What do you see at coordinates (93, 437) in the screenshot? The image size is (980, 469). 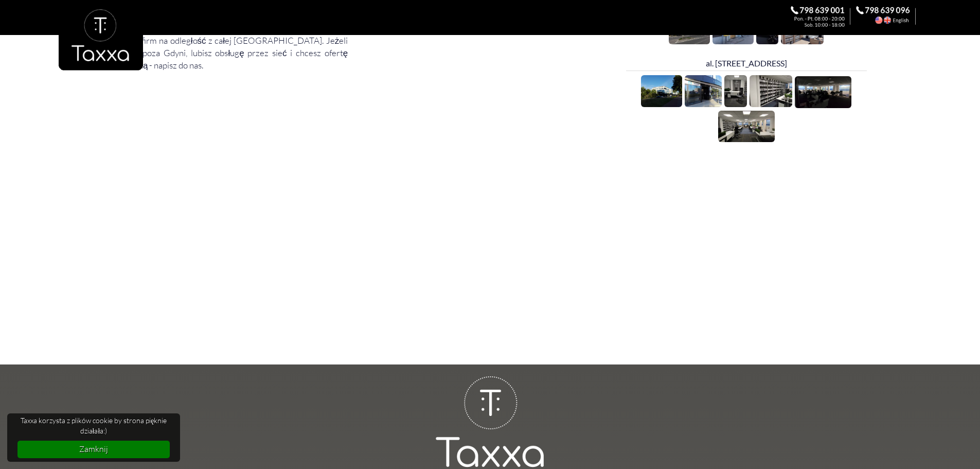 I see `div: cookieconsent` at bounding box center [93, 437].